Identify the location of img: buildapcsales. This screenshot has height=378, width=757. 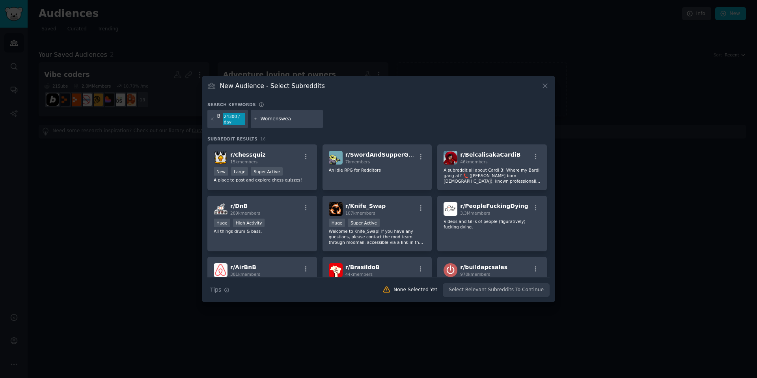
(450, 270).